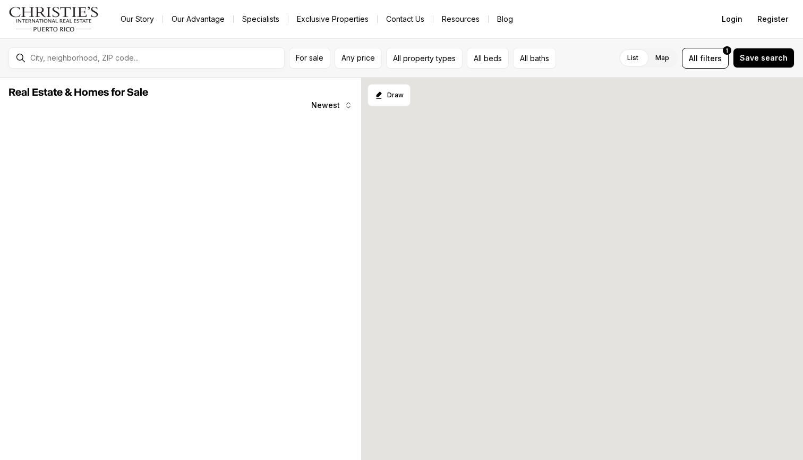 The width and height of the screenshot is (803, 460). Describe the element at coordinates (693, 58) in the screenshot. I see `span: All` at that location.